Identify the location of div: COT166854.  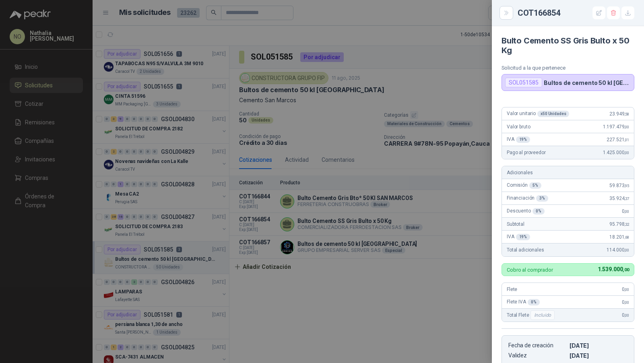
(576, 13).